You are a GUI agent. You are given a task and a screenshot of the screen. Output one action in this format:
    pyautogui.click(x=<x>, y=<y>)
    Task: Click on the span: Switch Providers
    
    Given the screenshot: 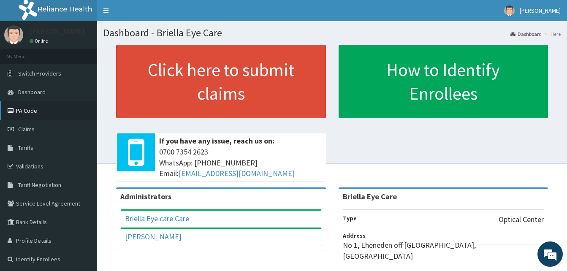 What is the action you would take?
    pyautogui.click(x=40, y=73)
    